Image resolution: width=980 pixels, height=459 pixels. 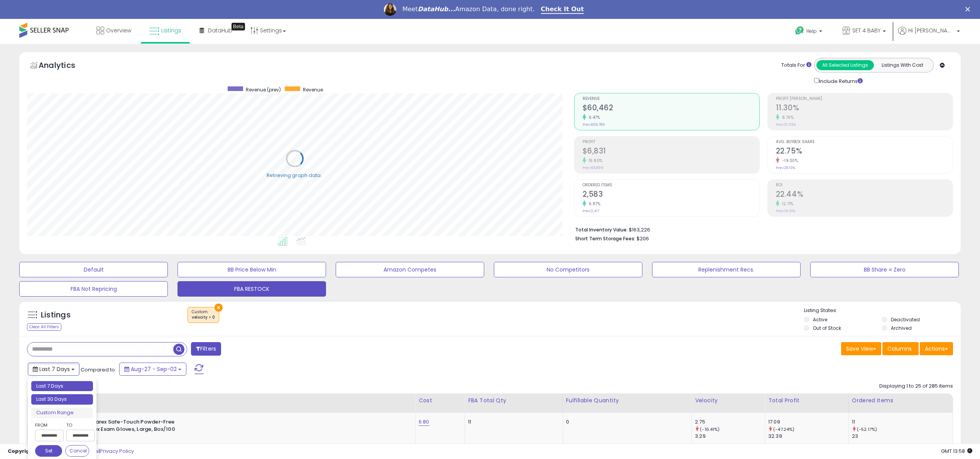 What do you see at coordinates (726, 270) in the screenshot?
I see `button: Replenishment Recs.` at bounding box center [726, 270].